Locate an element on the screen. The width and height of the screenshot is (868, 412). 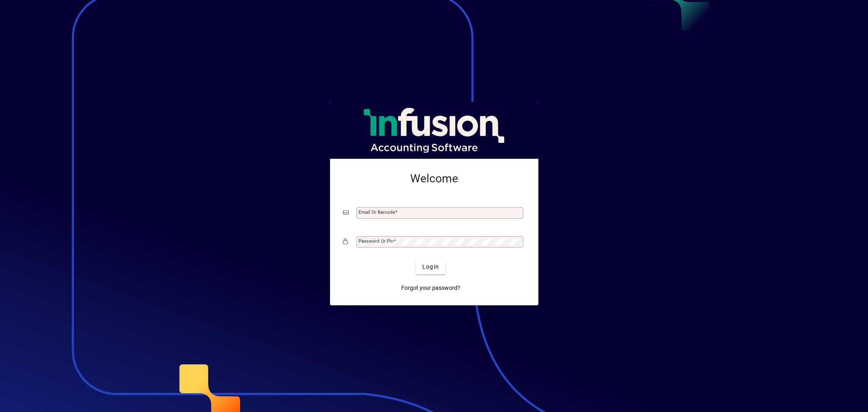
mat-label: Email or Barcode is located at coordinates (377, 212).